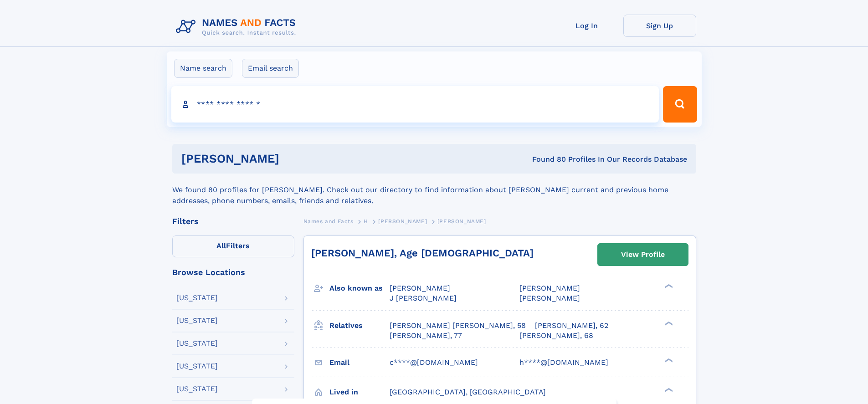  What do you see at coordinates (233, 247) in the screenshot?
I see `label: Filters` at bounding box center [233, 247].